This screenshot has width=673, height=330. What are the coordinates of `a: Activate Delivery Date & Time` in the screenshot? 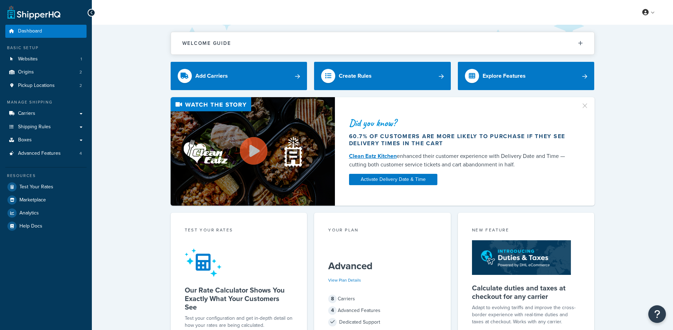 It's located at (393, 179).